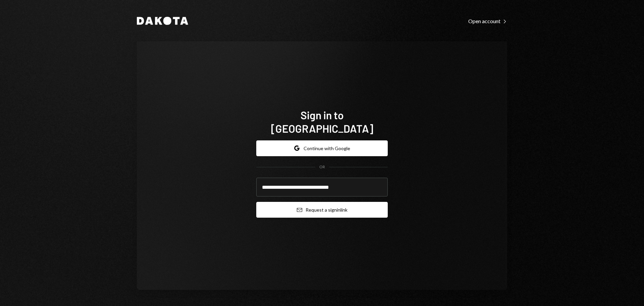 This screenshot has height=306, width=644. What do you see at coordinates (322, 148) in the screenshot?
I see `button: Continue with Google` at bounding box center [322, 148].